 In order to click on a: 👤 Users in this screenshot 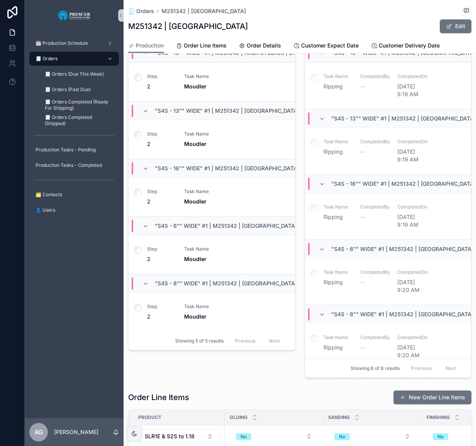, I will do `click(74, 210)`.